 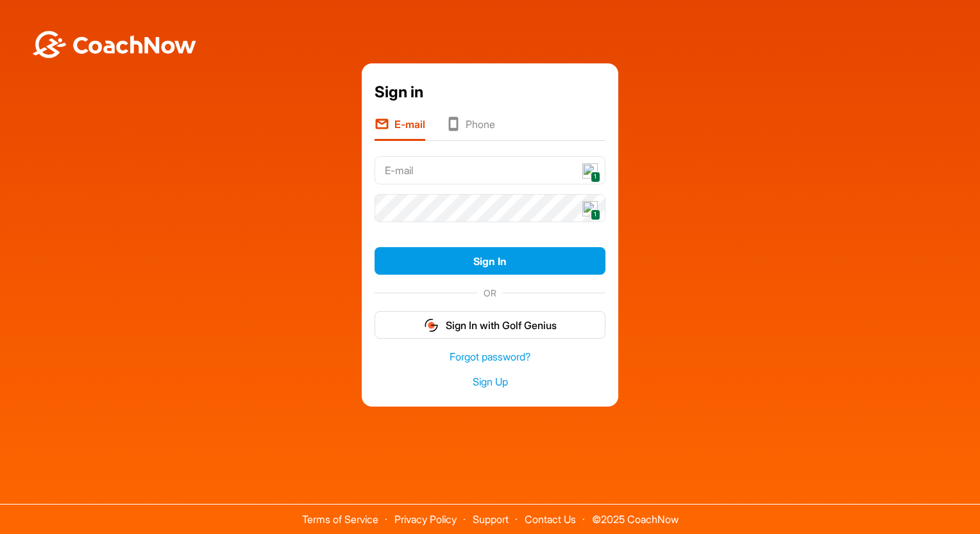 What do you see at coordinates (635, 514) in the screenshot?
I see `span: © 2025 CoachNow` at bounding box center [635, 514].